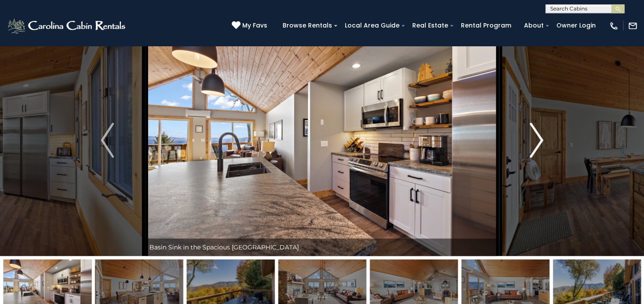 This screenshot has width=644, height=304. What do you see at coordinates (107, 140) in the screenshot?
I see `button: Previous` at bounding box center [107, 140].